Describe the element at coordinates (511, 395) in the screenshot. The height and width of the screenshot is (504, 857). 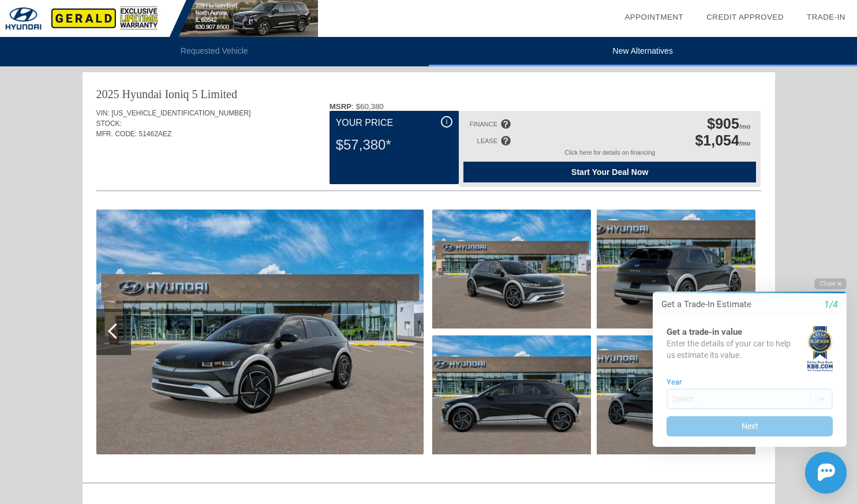
I see `img: New-2025-Hyundai-Ioniq5-Limited-ID22120592725-aHR0cDovL2ltYWdlcy51bml0c2ludmVudG9yeS5jb20vdXBsb2F...` at that location.